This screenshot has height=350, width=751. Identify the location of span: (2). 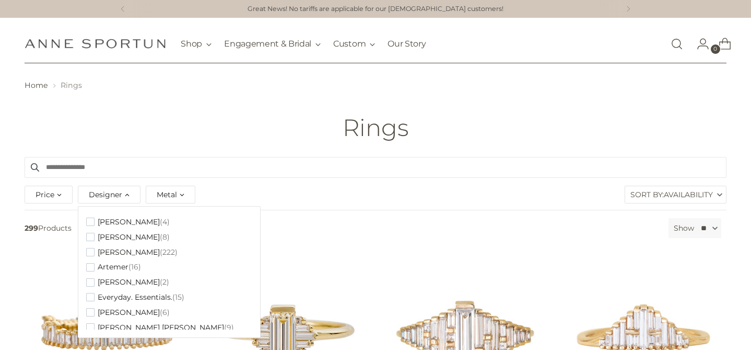
(165, 282).